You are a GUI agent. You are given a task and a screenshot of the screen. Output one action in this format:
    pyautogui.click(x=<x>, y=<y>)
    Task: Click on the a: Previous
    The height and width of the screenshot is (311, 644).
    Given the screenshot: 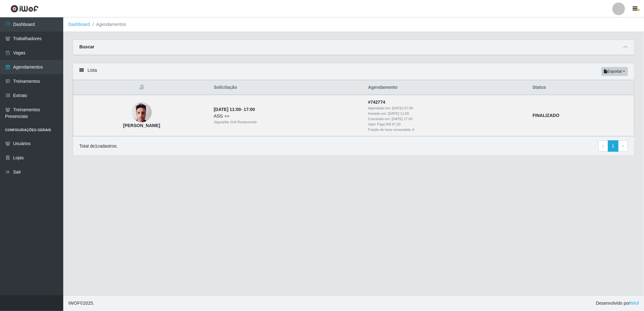 What is the action you would take?
    pyautogui.click(x=604, y=146)
    